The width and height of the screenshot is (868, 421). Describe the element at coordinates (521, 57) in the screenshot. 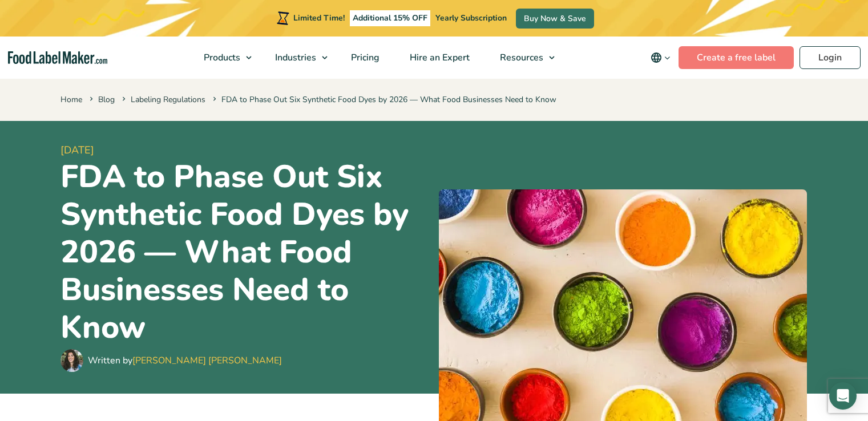

I see `span: Resources` at that location.